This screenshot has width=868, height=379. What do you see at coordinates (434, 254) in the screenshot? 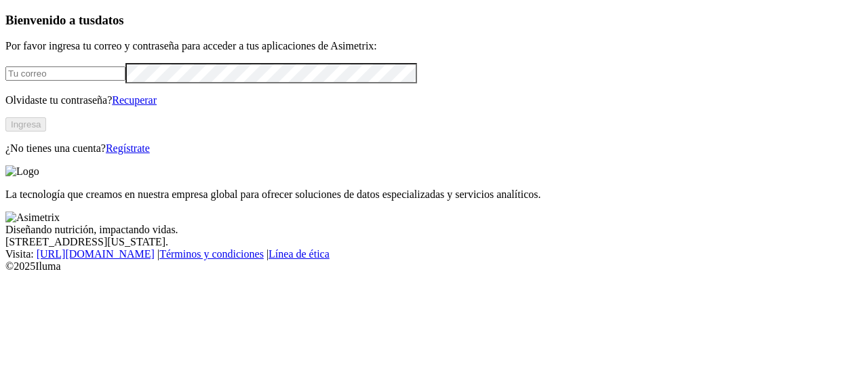
I see `div: Visita : | |` at bounding box center [434, 254].